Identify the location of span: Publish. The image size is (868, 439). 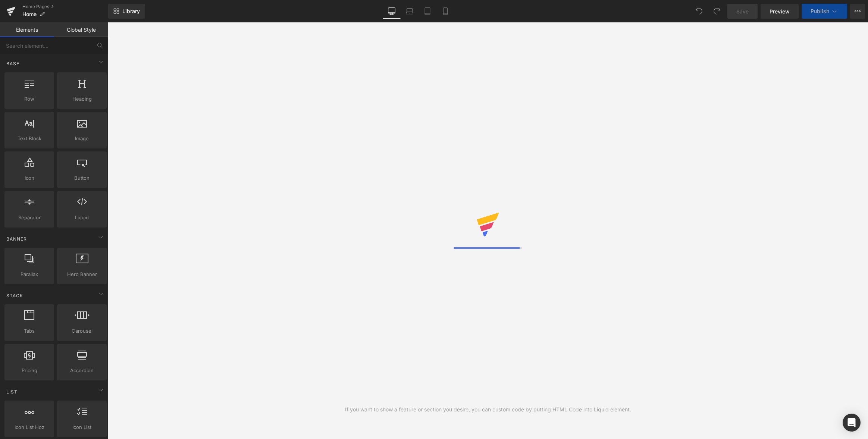
(819, 11).